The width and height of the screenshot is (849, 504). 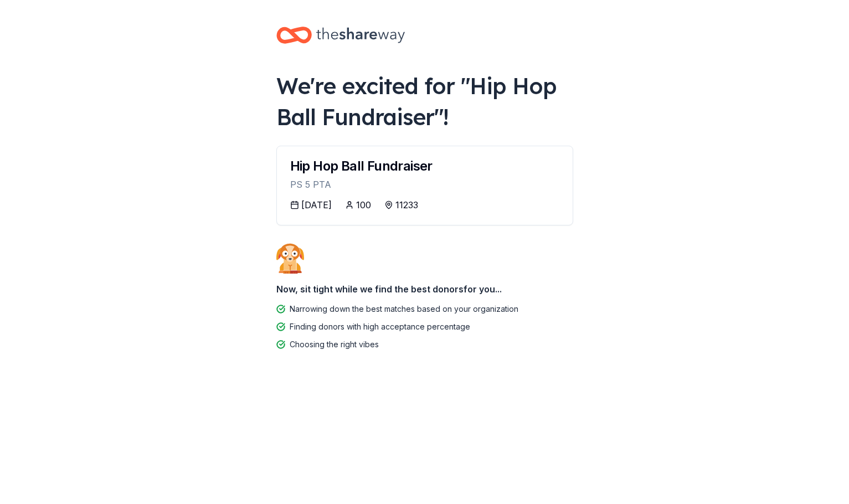 I want to click on div: We're excited for " Hip Hop Ball Fundraiser "!, so click(x=425, y=101).